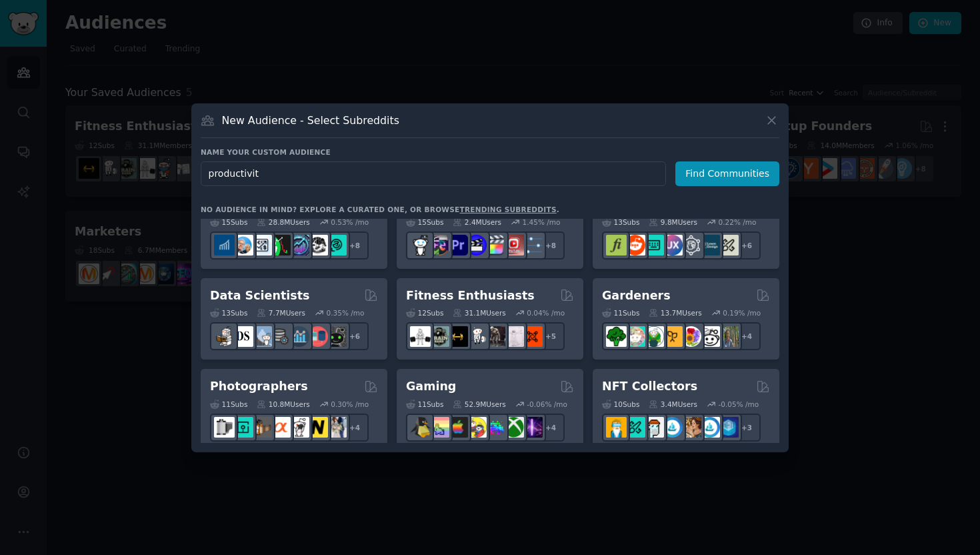 The width and height of the screenshot is (980, 555). Describe the element at coordinates (281, 313) in the screenshot. I see `div: 7.7M Users` at that location.